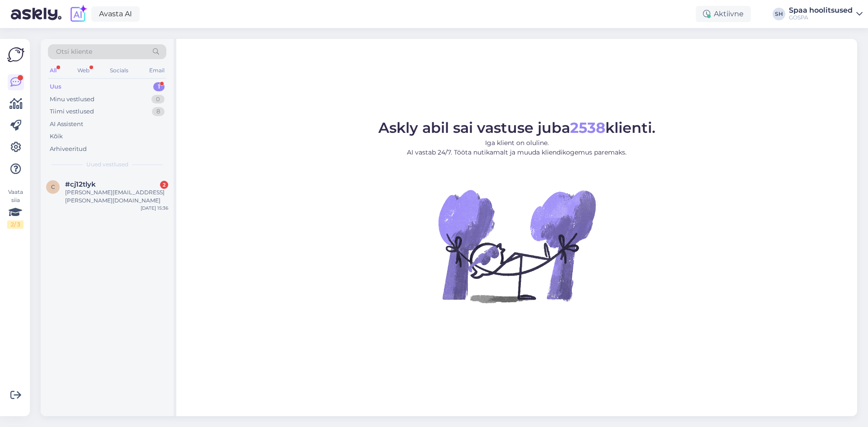  I want to click on span: Askly abil sai vastuse juba klienti., so click(517, 127).